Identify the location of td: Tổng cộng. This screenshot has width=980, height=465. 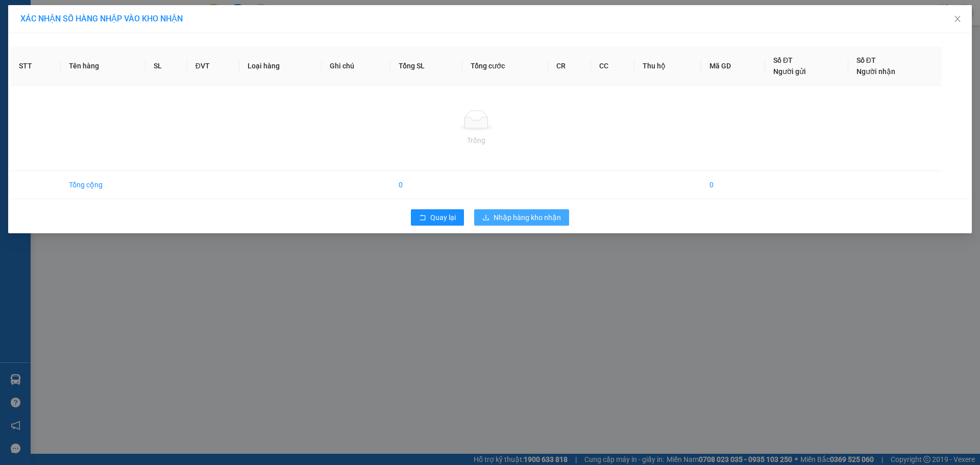
(103, 185).